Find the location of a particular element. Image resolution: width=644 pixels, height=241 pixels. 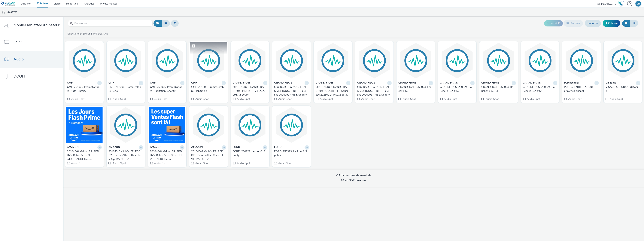

span: Audio is located at coordinates (18, 59).